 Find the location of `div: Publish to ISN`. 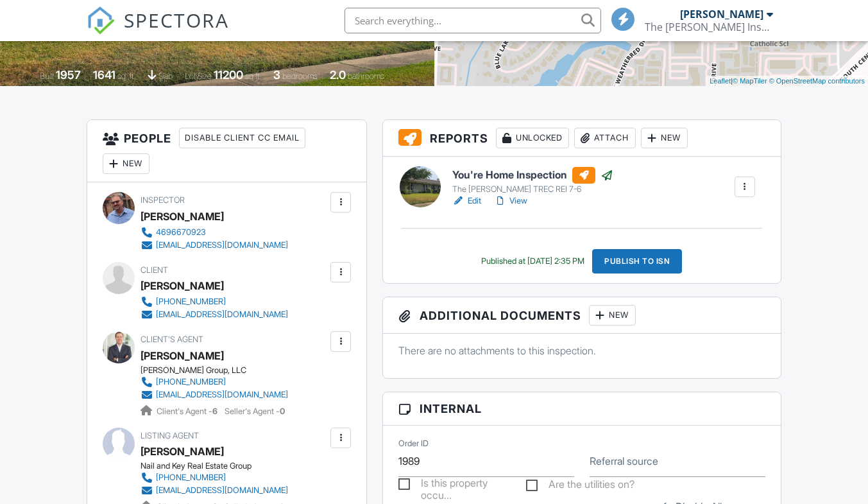

div: Publish to ISN is located at coordinates (636, 261).